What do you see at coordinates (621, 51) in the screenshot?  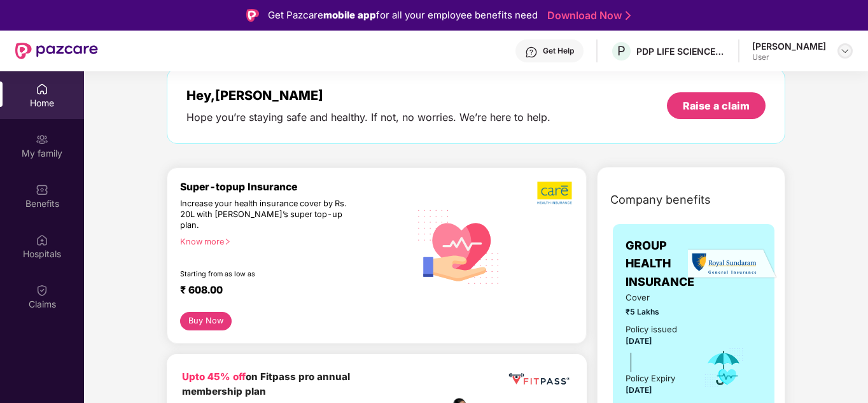 I see `span: P` at bounding box center [621, 51].